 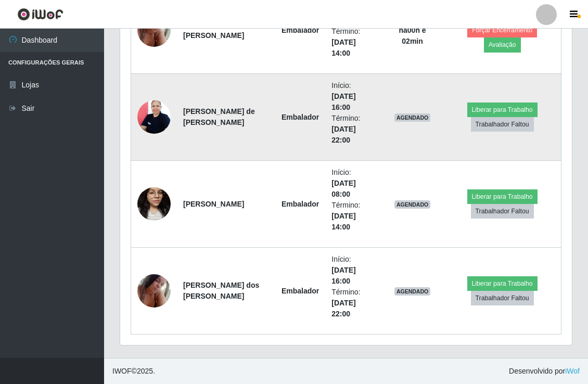 What do you see at coordinates (154, 117) in the screenshot?
I see `img: 1705883176470.jpeg` at bounding box center [154, 117].